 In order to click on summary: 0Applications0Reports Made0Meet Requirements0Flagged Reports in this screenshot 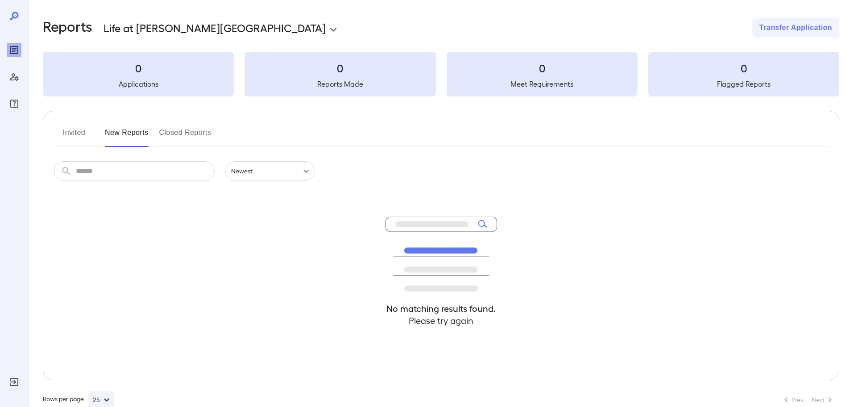, I will do `click(441, 74)`.